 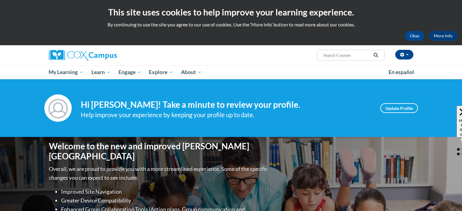 What do you see at coordinates (66, 72) in the screenshot?
I see `a: My Learning` at bounding box center [66, 72].